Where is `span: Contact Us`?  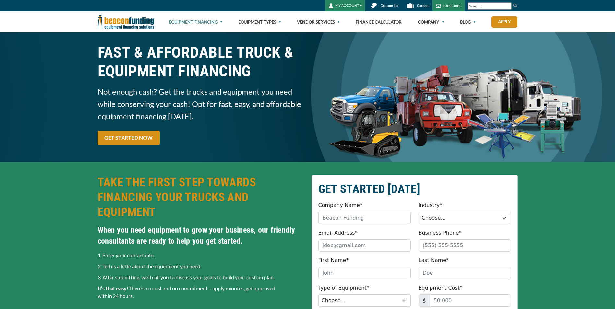 span: Contact Us is located at coordinates (389, 6).